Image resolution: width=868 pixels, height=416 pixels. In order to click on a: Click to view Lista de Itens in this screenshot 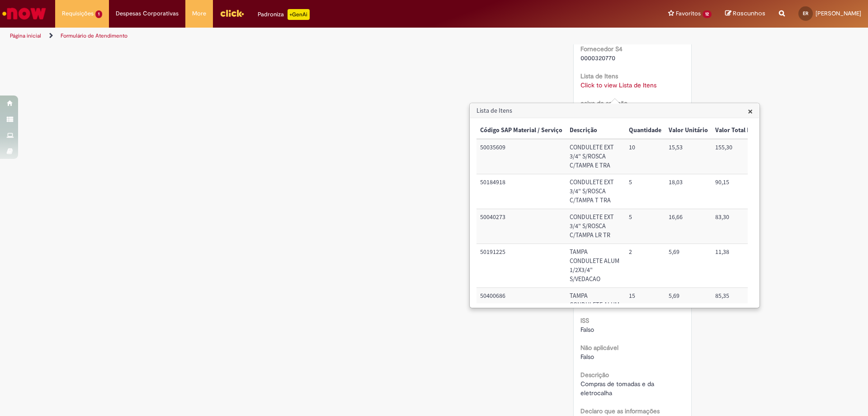, I will do `click(619, 85)`.